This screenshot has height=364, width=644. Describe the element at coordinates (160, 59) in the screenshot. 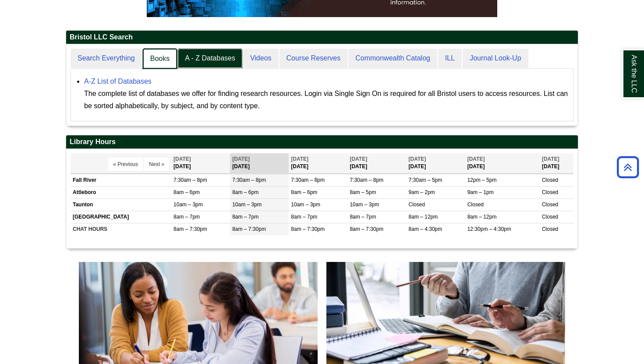

I see `a: Books` at that location.